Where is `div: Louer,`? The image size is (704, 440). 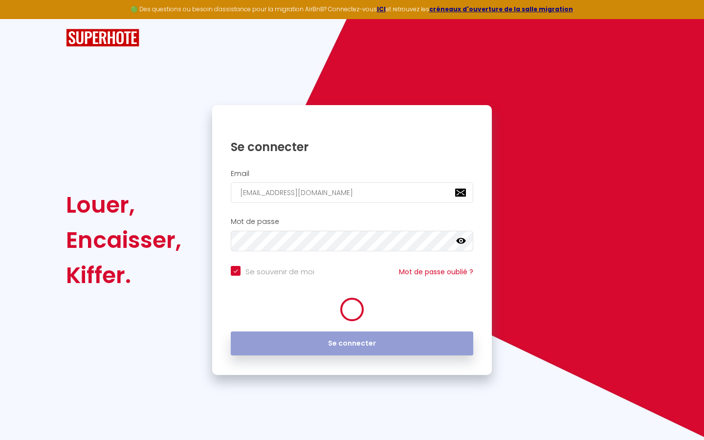
div: Louer, is located at coordinates (124, 205).